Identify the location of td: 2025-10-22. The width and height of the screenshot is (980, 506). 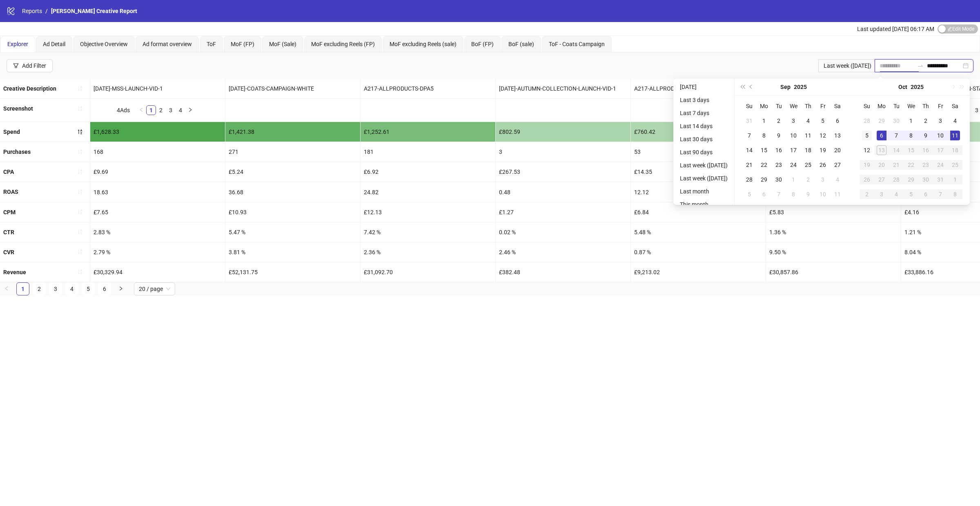
(911, 165).